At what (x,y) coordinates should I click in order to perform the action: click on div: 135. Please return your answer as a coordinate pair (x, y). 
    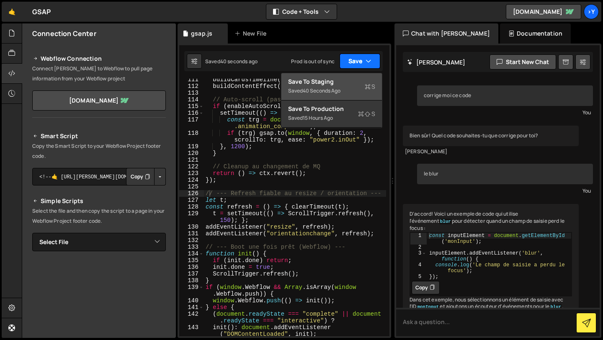
    Looking at the image, I should click on (191, 260).